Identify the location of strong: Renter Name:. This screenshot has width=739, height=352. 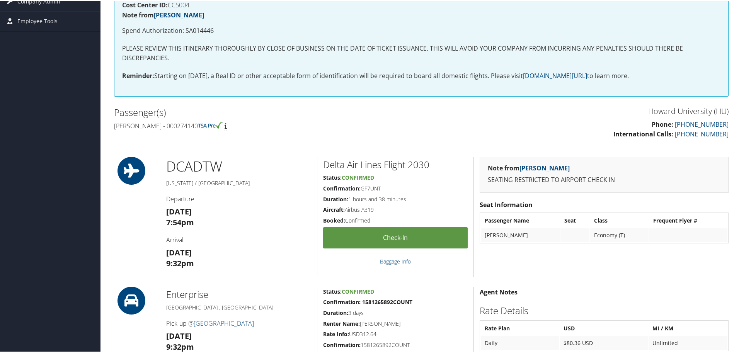
(341, 323).